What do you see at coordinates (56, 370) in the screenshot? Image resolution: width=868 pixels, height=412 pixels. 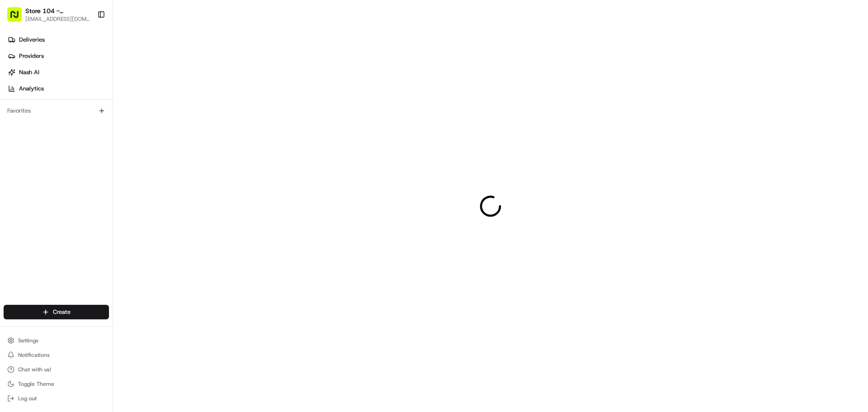 I see `button: Chat with us!` at bounding box center [56, 370].